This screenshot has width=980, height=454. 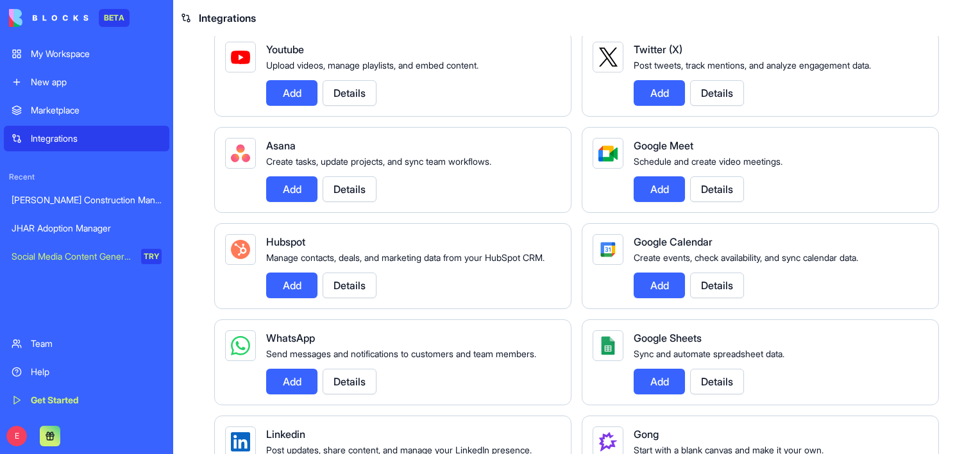 I want to click on a: BETA, so click(x=69, y=18).